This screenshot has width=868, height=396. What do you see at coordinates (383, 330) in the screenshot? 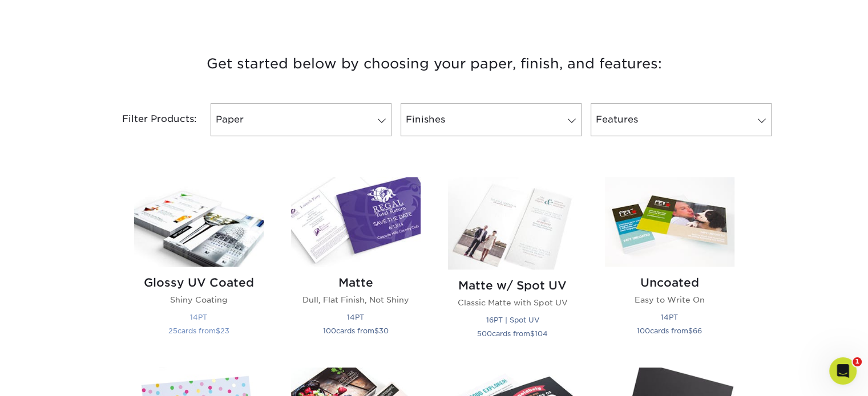
I see `span: 30` at bounding box center [383, 330].